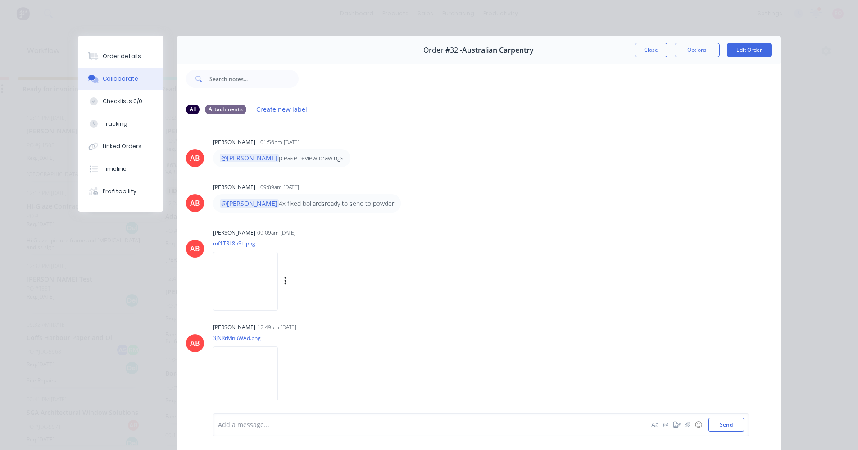 Image resolution: width=858 pixels, height=450 pixels. What do you see at coordinates (655, 425) in the screenshot?
I see `button: Aa` at bounding box center [655, 425].